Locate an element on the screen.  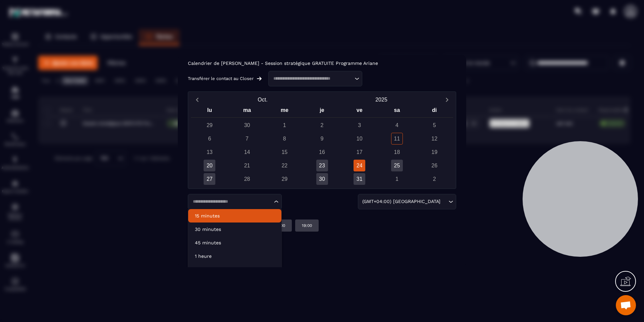
p: 19:00 is located at coordinates (307, 225).